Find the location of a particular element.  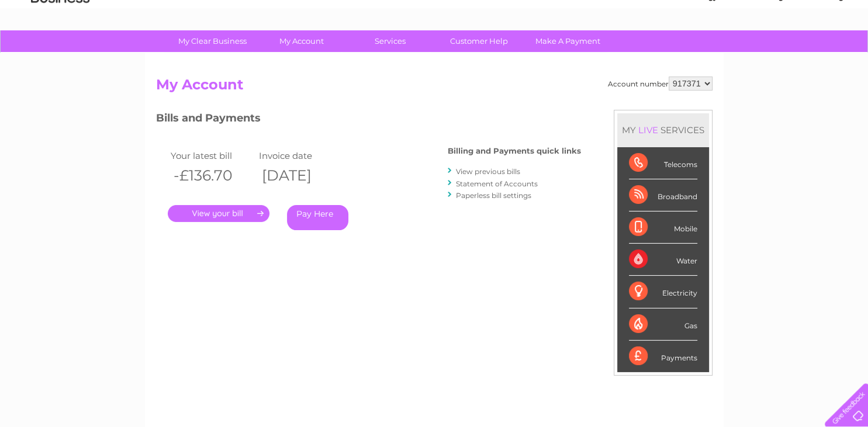

div: Telecoms is located at coordinates (663, 163).